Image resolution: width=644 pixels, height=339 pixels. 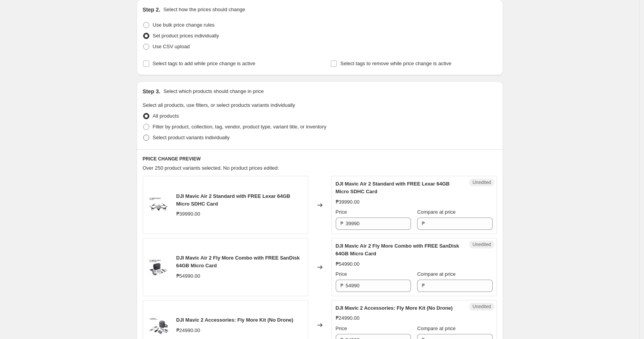 What do you see at coordinates (211, 168) in the screenshot?
I see `span: Over 250 product variants selected. No product prices edited:` at bounding box center [211, 168].